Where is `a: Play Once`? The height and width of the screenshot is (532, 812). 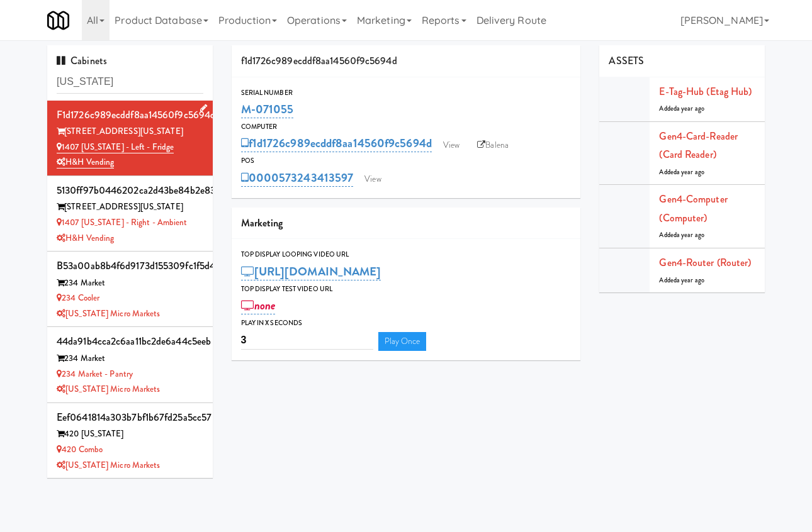
a: Play Once is located at coordinates (402, 341).